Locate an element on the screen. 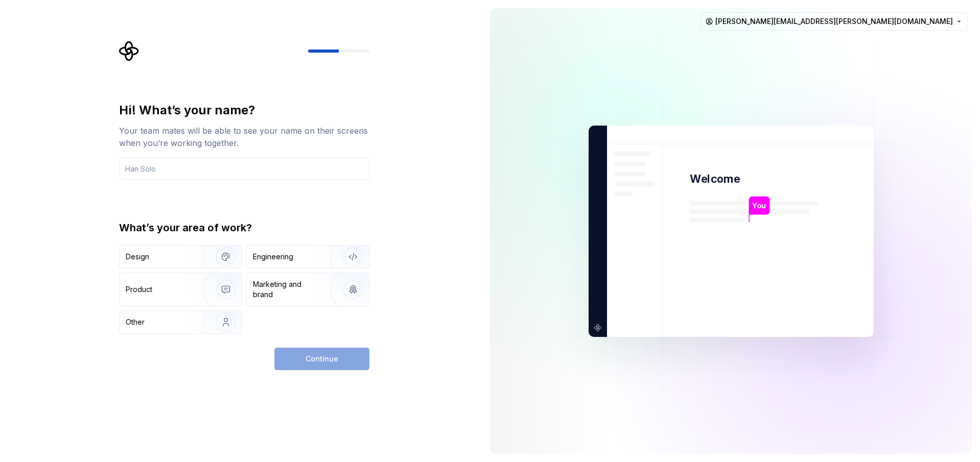 This screenshot has width=980, height=462. div: Your team mates will be able to see your name on their screens when you’re working together. is located at coordinates (244, 137).